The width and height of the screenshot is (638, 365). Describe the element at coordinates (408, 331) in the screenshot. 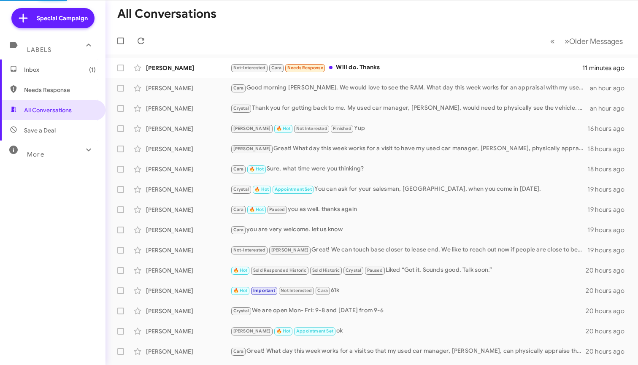

I see `div: ok` at that location.